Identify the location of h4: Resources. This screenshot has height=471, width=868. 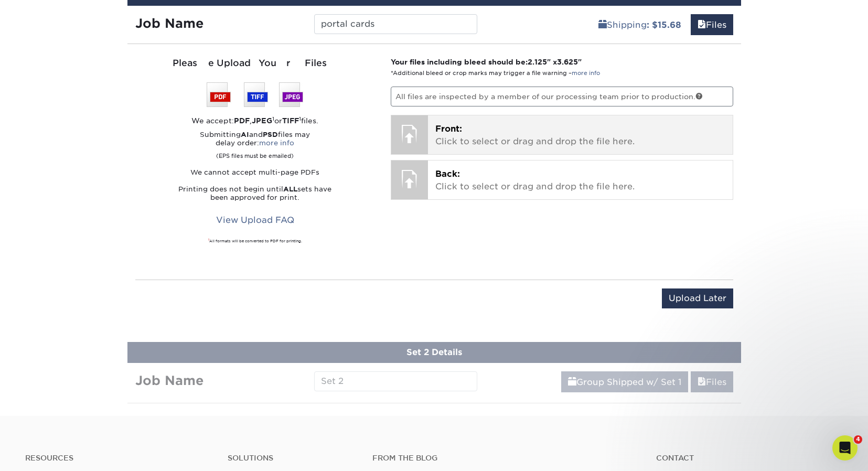
(119, 458).